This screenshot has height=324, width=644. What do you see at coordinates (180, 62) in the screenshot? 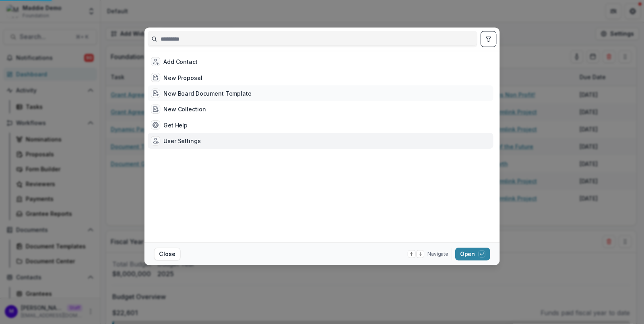
I see `div: Add Contact` at bounding box center [180, 62].